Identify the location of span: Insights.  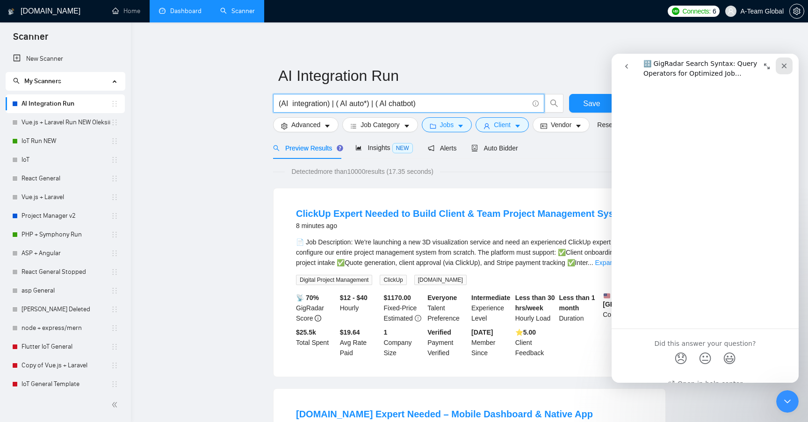
(384, 148).